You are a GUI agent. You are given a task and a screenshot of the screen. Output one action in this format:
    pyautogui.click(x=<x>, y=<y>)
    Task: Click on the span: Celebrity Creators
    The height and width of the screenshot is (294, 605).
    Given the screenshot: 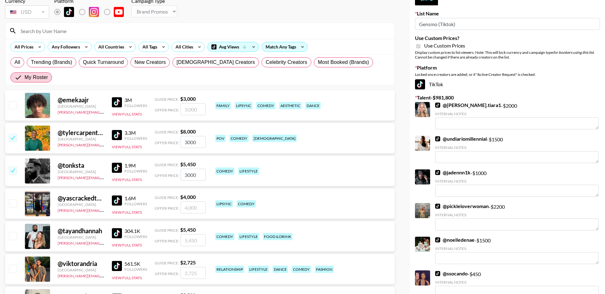 What is the action you would take?
    pyautogui.click(x=287, y=62)
    